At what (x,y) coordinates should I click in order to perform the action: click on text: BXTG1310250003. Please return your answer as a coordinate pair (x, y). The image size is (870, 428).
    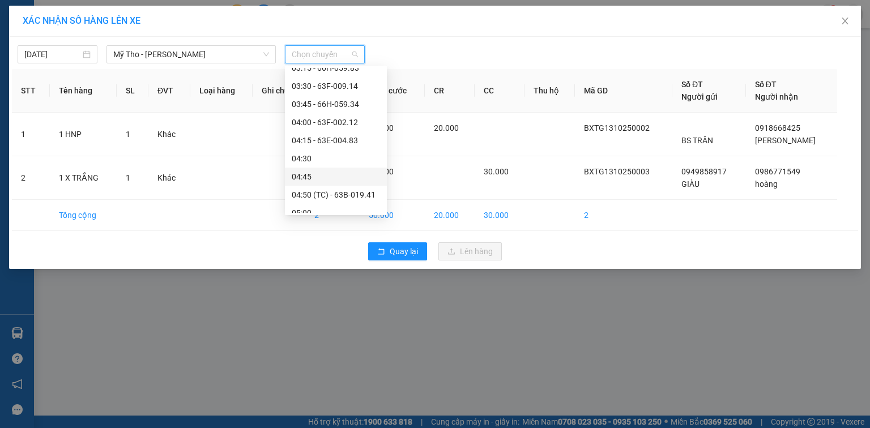
    Looking at the image, I should click on (142, 63).